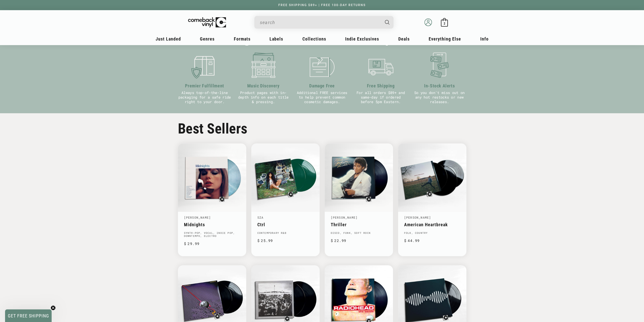 This screenshot has height=322, width=644. Describe the element at coordinates (322, 128) in the screenshot. I see `h2: Best Sellers` at that location.